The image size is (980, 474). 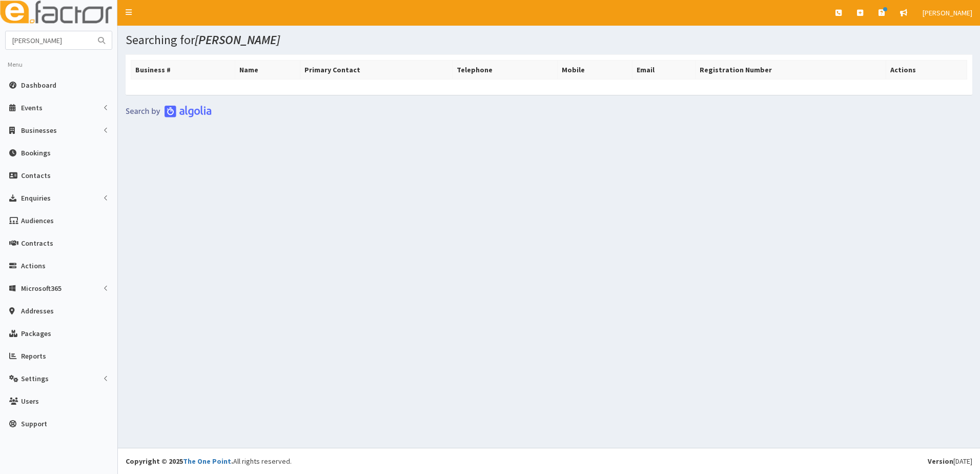 What do you see at coordinates (376, 70) in the screenshot?
I see `th: Primary Contact` at bounding box center [376, 70].